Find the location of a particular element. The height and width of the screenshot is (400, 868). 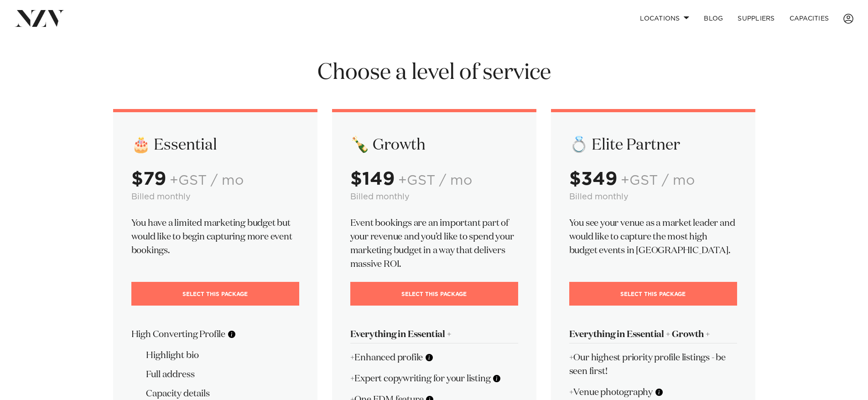

a: Capacities is located at coordinates (809, 18).